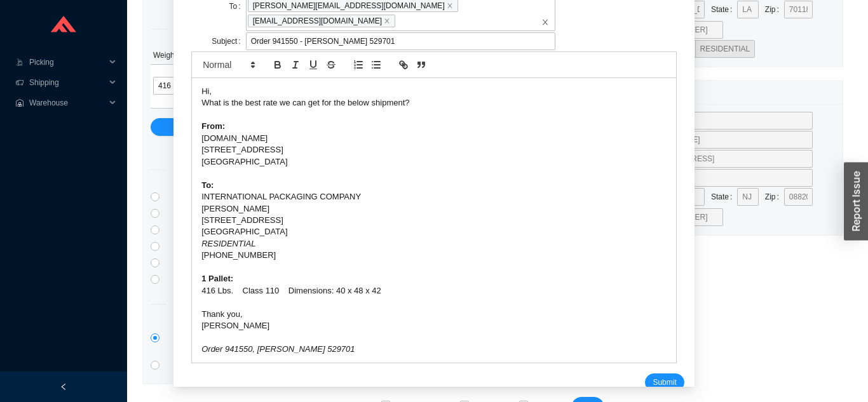 Image resolution: width=868 pixels, height=402 pixels. What do you see at coordinates (434, 315) in the screenshot?
I see `div: Thank you,` at bounding box center [434, 315].